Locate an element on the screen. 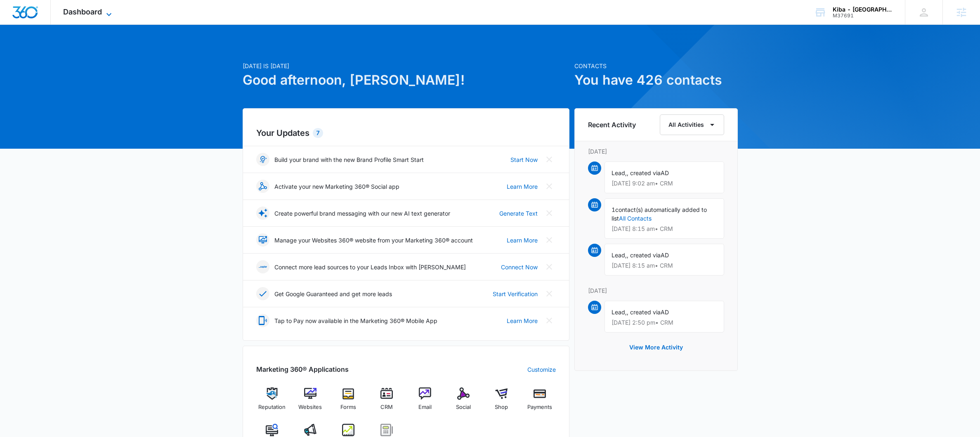  a: Start Now is located at coordinates (524, 160).